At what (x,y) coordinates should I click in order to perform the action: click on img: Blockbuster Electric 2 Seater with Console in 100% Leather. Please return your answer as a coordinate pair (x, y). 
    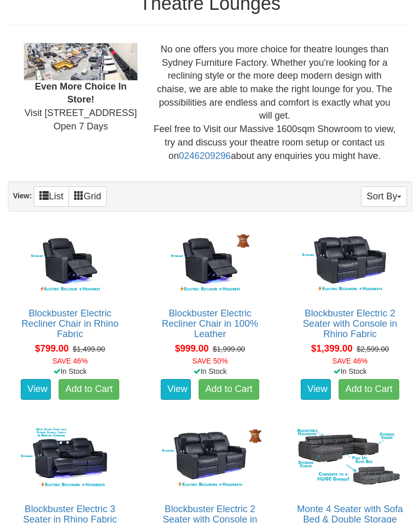
    Looking at the image, I should click on (210, 458).